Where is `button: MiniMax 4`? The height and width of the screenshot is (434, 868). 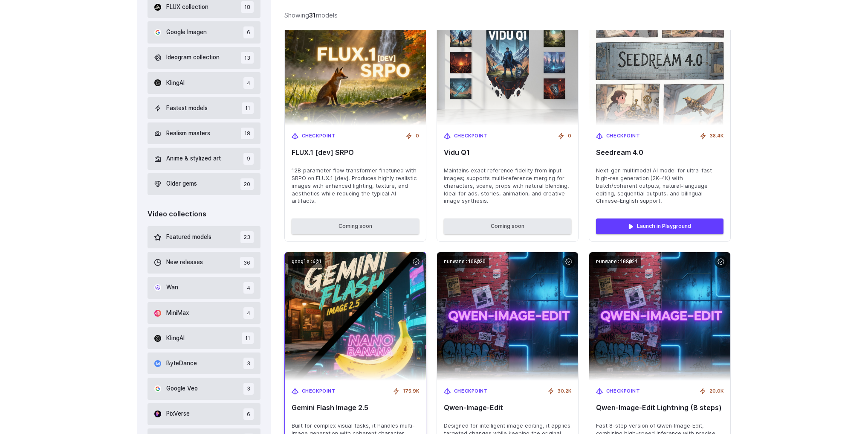
button: MiniMax 4 is located at coordinates (204, 313).